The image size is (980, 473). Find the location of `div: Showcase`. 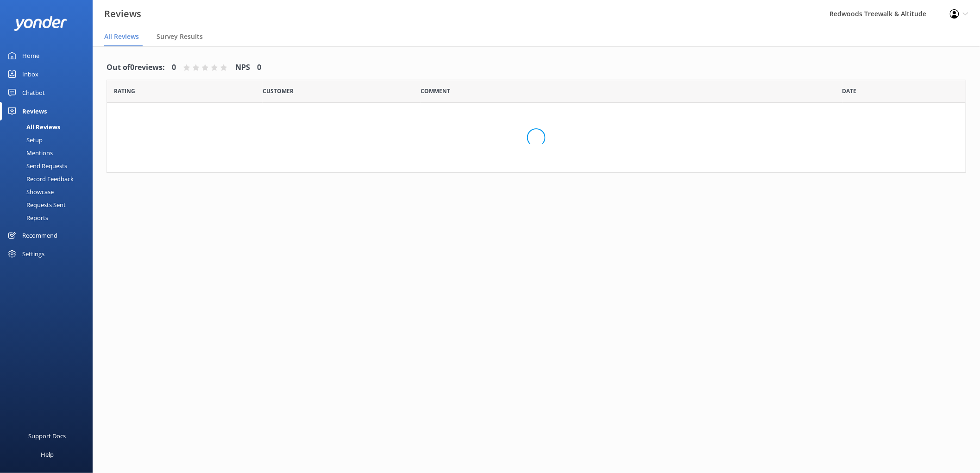

div: Showcase is located at coordinates (29, 191).